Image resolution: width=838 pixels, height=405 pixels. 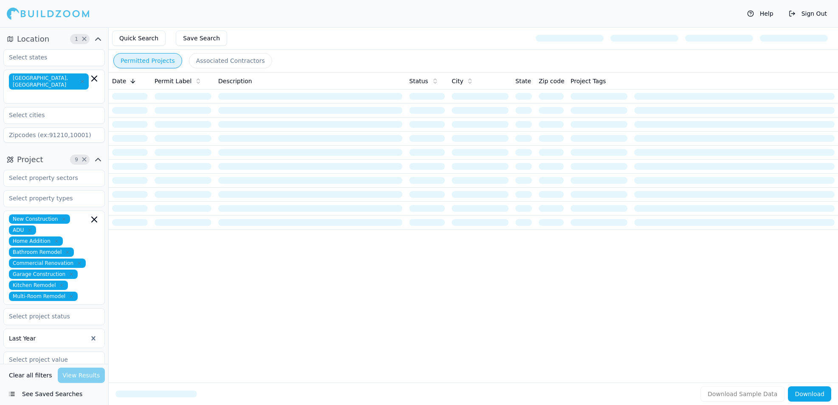 What do you see at coordinates (22, 230) in the screenshot?
I see `span: ADU` at bounding box center [22, 230].